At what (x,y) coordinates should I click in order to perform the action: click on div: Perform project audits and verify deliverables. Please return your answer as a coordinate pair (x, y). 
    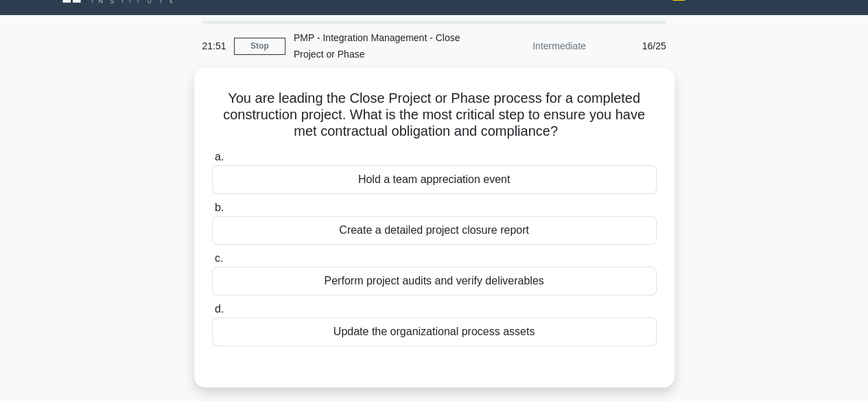
    Looking at the image, I should click on (434, 281).